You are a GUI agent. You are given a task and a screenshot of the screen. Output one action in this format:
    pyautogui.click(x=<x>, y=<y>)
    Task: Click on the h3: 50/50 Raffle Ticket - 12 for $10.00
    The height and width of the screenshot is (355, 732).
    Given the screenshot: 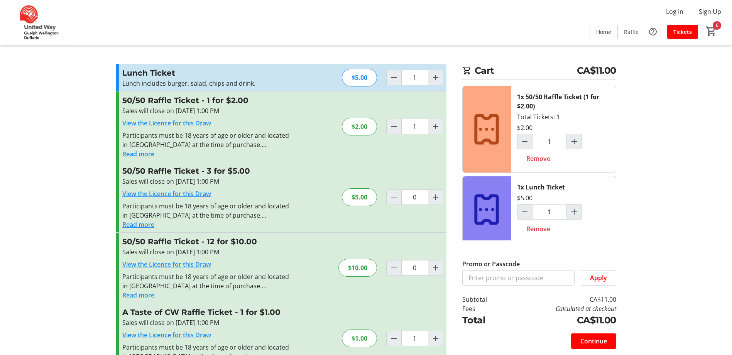 What is the action you would take?
    pyautogui.click(x=206, y=241)
    